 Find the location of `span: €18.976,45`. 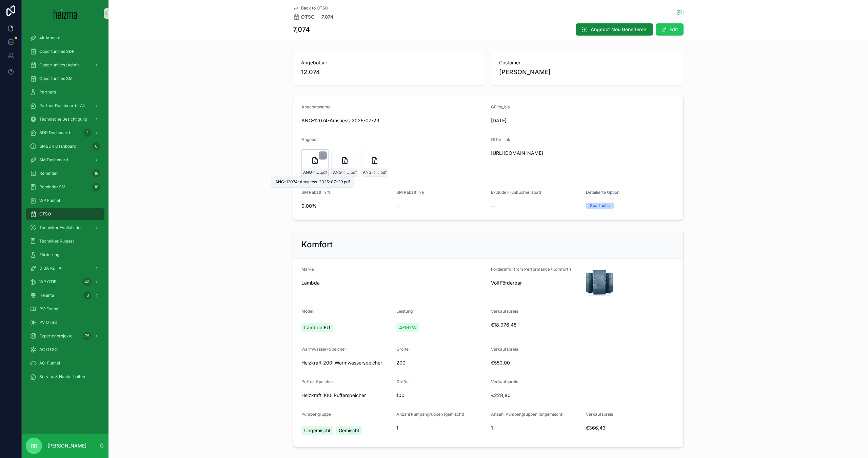

span: €18.976,45 is located at coordinates (582, 325).